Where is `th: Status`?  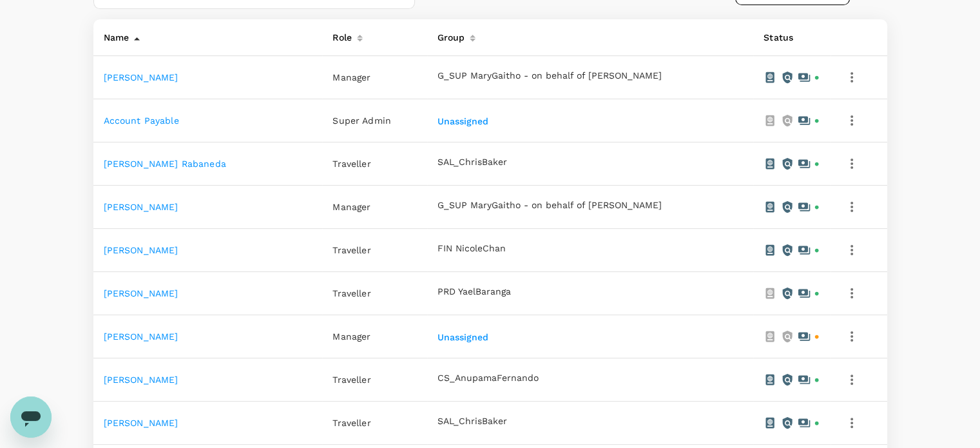 th: Status is located at coordinates (792, 37).